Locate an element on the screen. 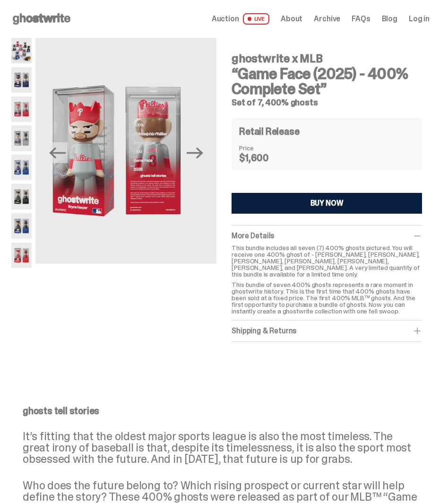  p: It’s fitting that the oldest major sports league is also the most timeless. The great irony of ba... is located at coordinates (220, 447).